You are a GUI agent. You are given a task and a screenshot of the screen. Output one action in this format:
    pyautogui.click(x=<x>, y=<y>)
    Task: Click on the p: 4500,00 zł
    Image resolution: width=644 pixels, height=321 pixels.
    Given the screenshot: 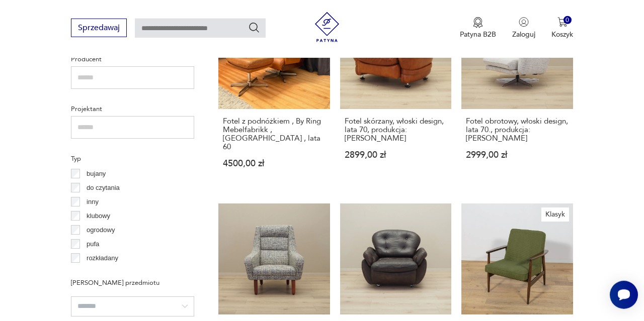 What is the action you would take?
    pyautogui.click(x=274, y=163)
    